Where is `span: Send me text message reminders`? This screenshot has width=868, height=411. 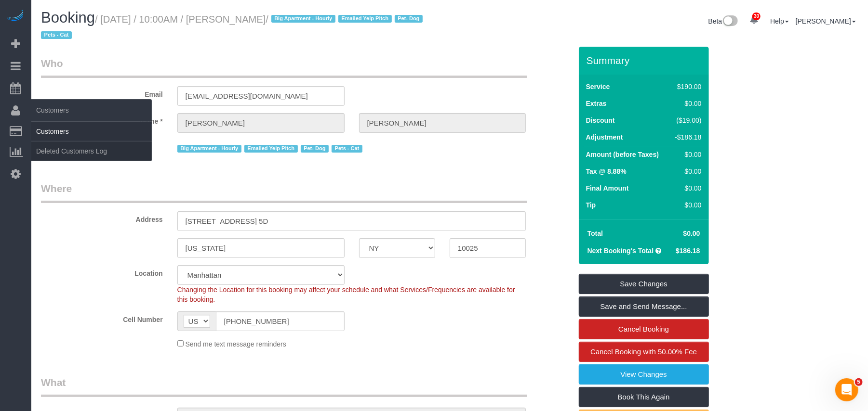 span: Send me text message reminders is located at coordinates (236, 344).